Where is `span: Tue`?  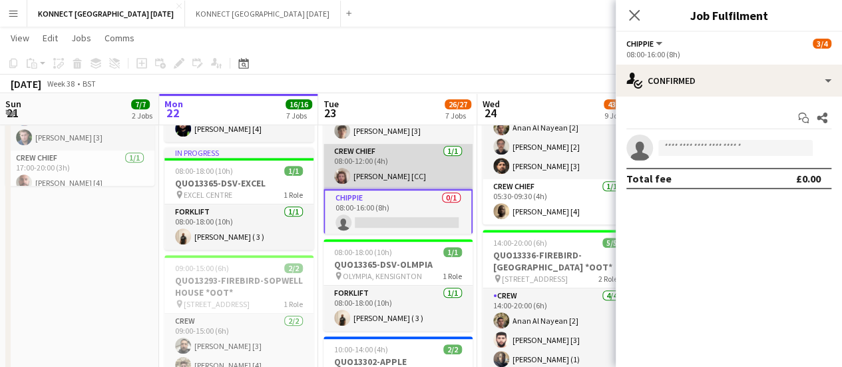
span: Tue is located at coordinates (331, 104).